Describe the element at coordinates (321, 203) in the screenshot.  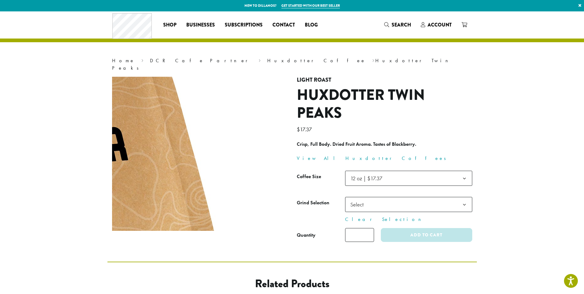
I see `label: Grind Selection` at that location.